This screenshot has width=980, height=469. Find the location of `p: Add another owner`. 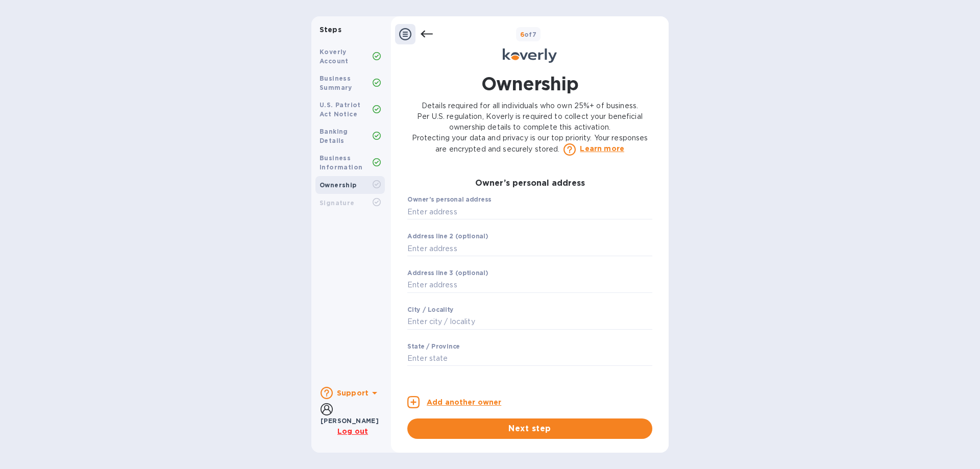

p: Add another owner is located at coordinates (464, 402).